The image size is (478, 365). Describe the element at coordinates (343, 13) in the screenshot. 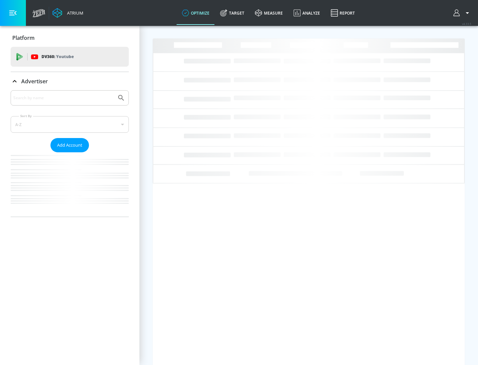

I see `a: Report` at that location.